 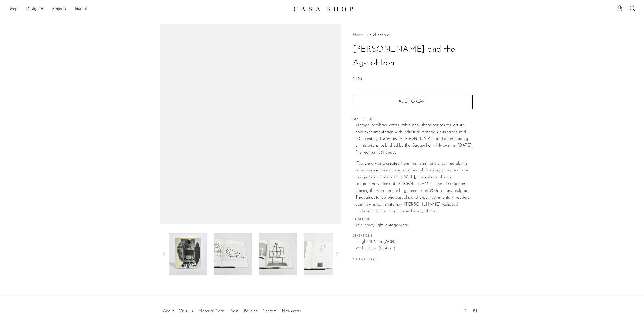 What do you see at coordinates (59, 9) in the screenshot?
I see `a: Projects` at bounding box center [59, 9].